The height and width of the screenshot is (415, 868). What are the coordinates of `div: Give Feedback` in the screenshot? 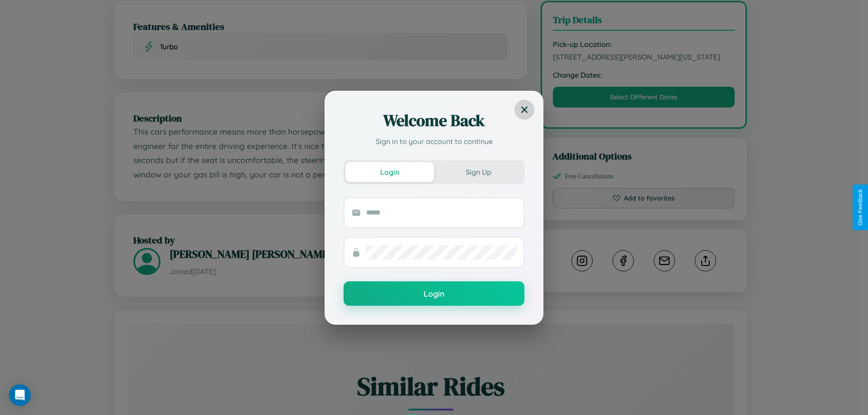 It's located at (860, 207).